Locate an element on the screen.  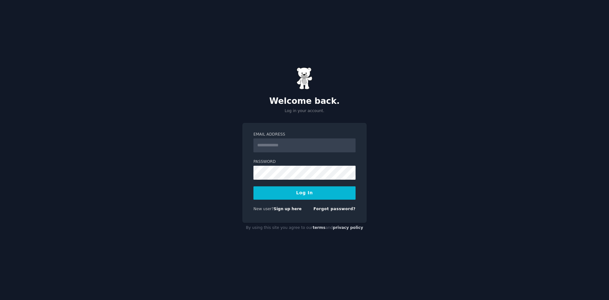
span: New user? is located at coordinates (264, 209).